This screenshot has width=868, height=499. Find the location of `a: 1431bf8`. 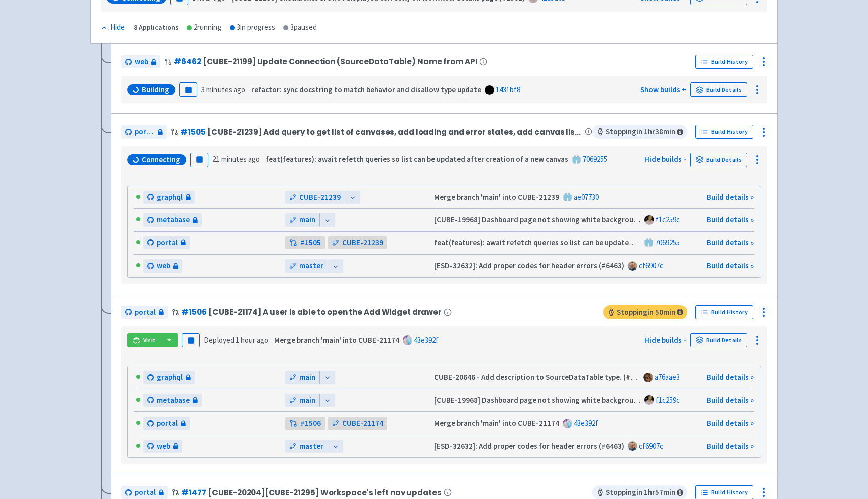

a: 1431bf8 is located at coordinates (508, 89).